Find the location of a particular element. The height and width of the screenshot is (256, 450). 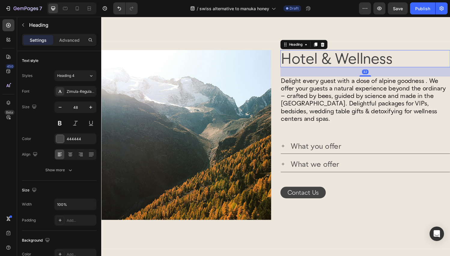

div: 450 is located at coordinates (10, 66).